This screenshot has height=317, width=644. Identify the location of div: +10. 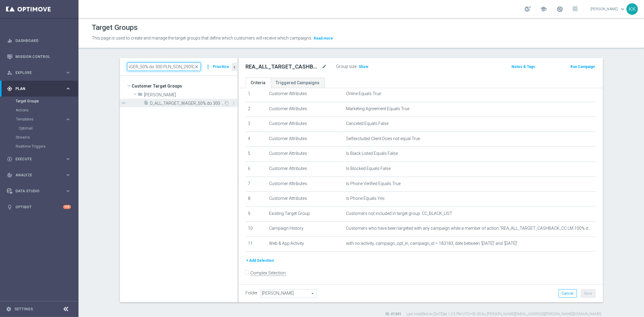
(67, 207).